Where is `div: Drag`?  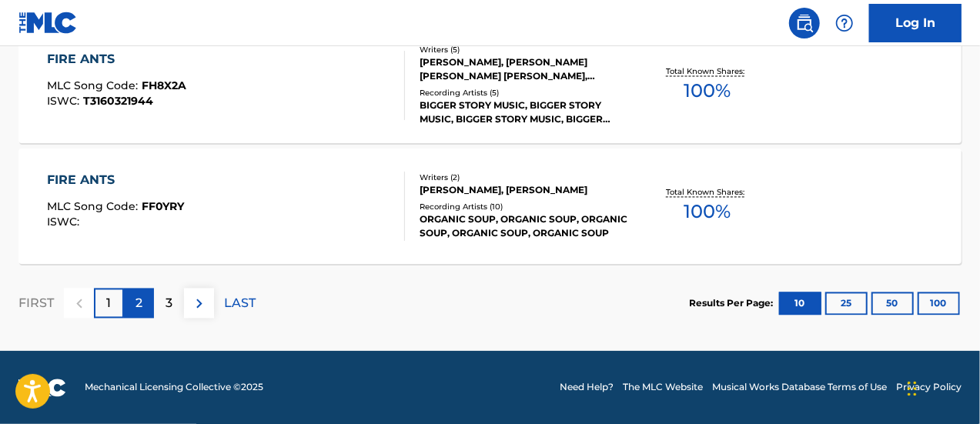 div: Drag is located at coordinates (912, 389).